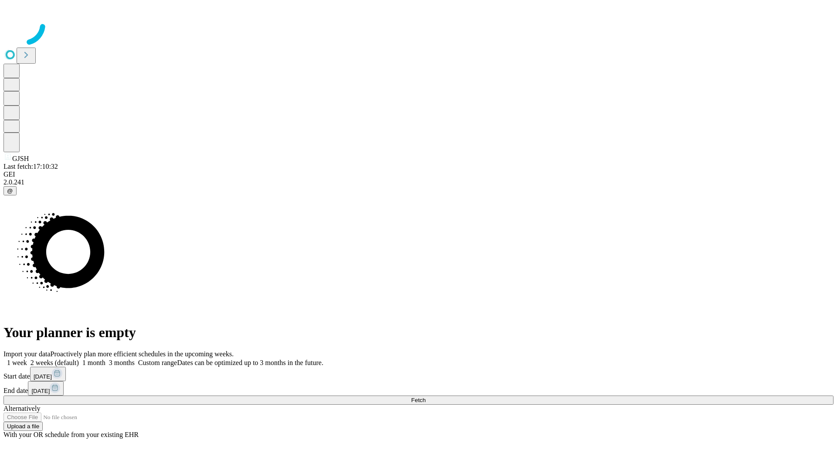 The image size is (837, 471). What do you see at coordinates (17, 362) in the screenshot?
I see `span: 1 week` at bounding box center [17, 362].